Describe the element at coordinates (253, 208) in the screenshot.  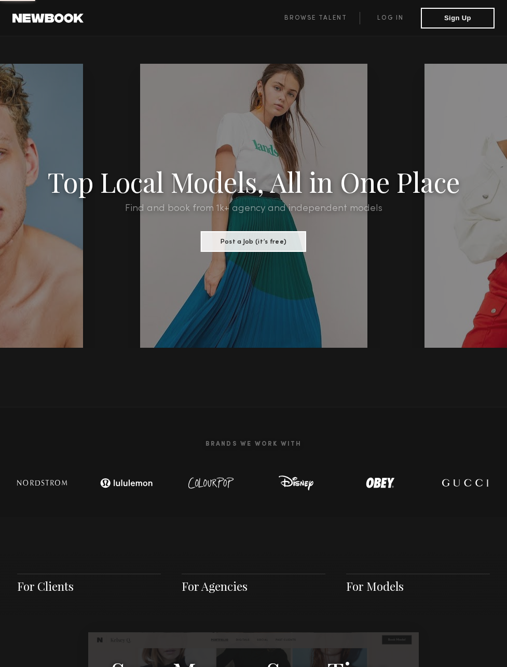
I see `h2: Find and book from 1k+ agency and independent models` at that location.